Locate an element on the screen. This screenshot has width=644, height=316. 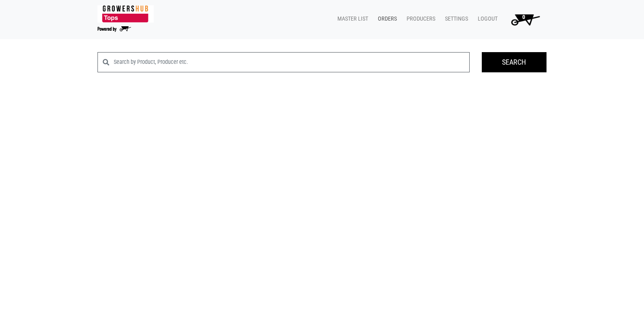
img: Cart is located at coordinates (525, 20).